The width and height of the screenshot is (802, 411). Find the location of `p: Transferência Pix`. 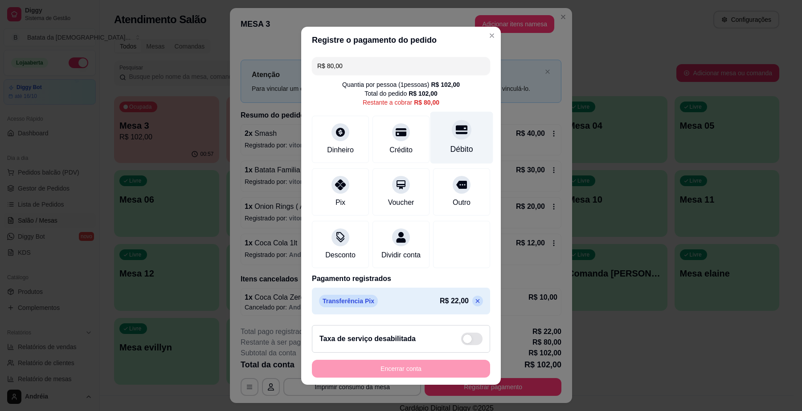

p: Transferência Pix is located at coordinates (348, 301).